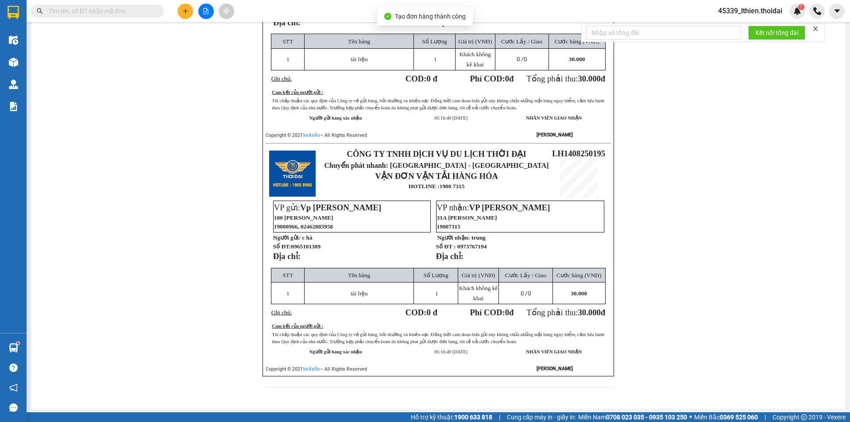 The width and height of the screenshot is (850, 422). I want to click on span: plus, so click(185, 11).